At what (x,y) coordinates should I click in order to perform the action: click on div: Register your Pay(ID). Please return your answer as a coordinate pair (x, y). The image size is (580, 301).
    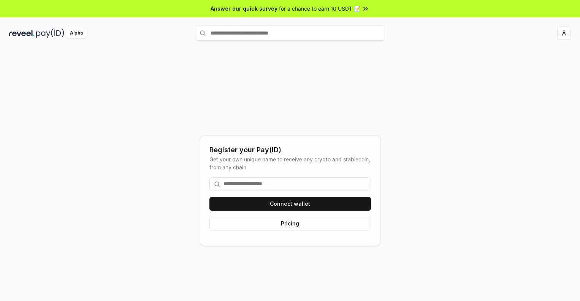
    Looking at the image, I should click on (290, 150).